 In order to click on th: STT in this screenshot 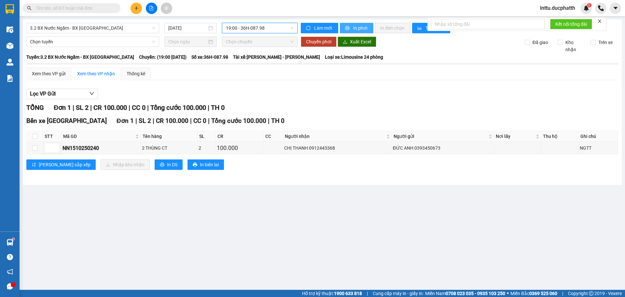, I will do `click(52, 136)`.